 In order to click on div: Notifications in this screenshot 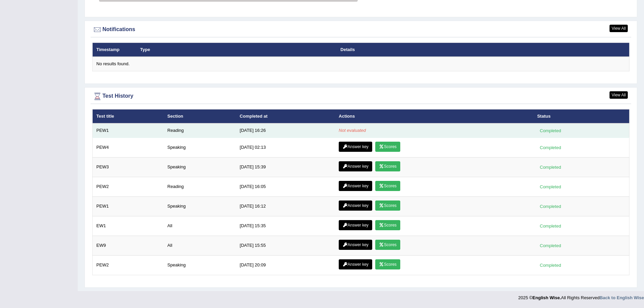, I will do `click(361, 30)`.